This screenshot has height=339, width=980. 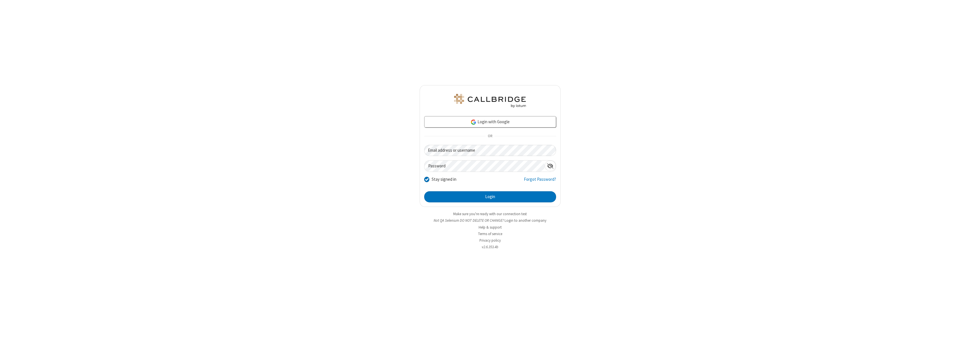 What do you see at coordinates (490, 240) in the screenshot?
I see `a: Privacy policy` at bounding box center [490, 240].